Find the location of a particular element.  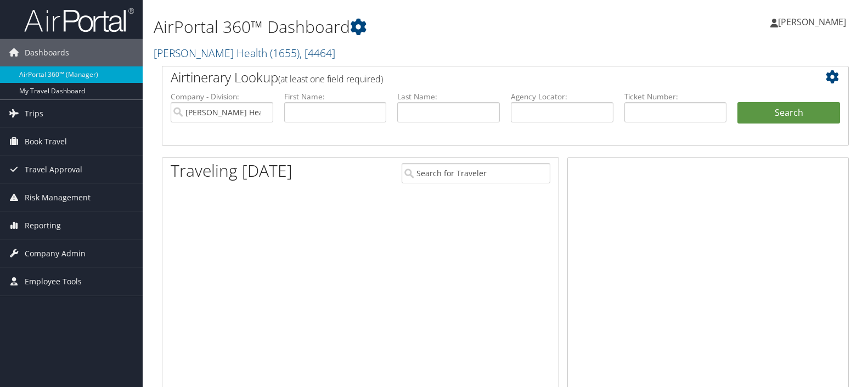

label: Last Name: is located at coordinates (448, 96).